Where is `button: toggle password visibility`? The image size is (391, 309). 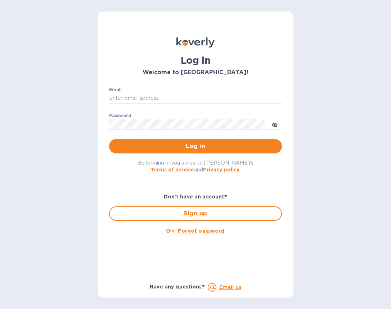 button: toggle password visibility is located at coordinates (275, 124).